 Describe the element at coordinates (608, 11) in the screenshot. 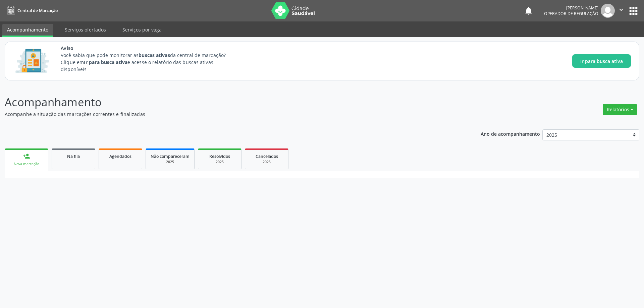

I see `img: img` at that location.